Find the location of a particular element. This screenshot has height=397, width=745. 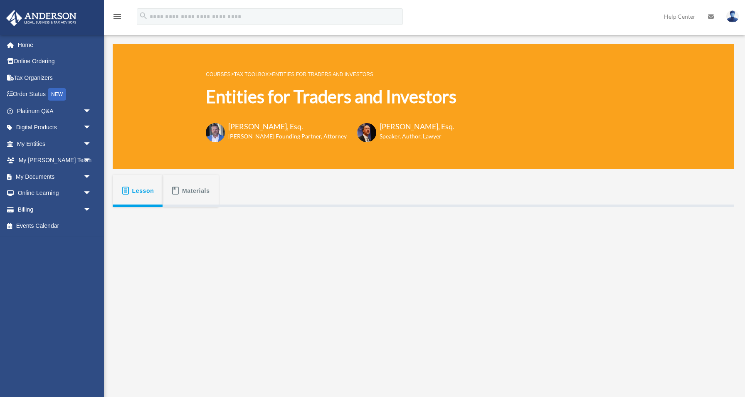

h1: Entities for Traders and Investors is located at coordinates (331, 96).